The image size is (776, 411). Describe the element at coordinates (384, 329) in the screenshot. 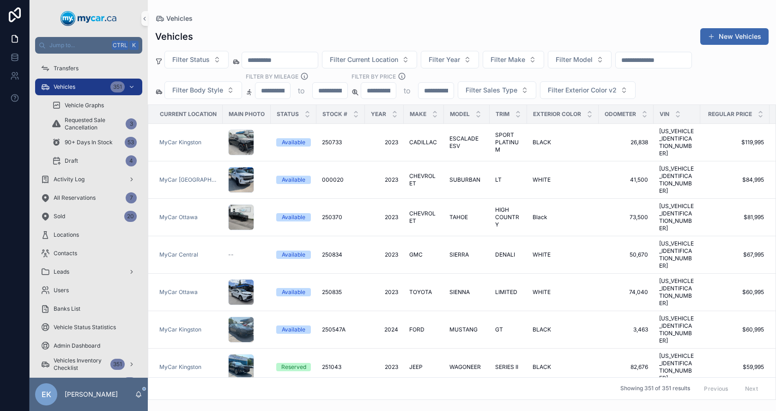

I see `a: 2024` at that location.